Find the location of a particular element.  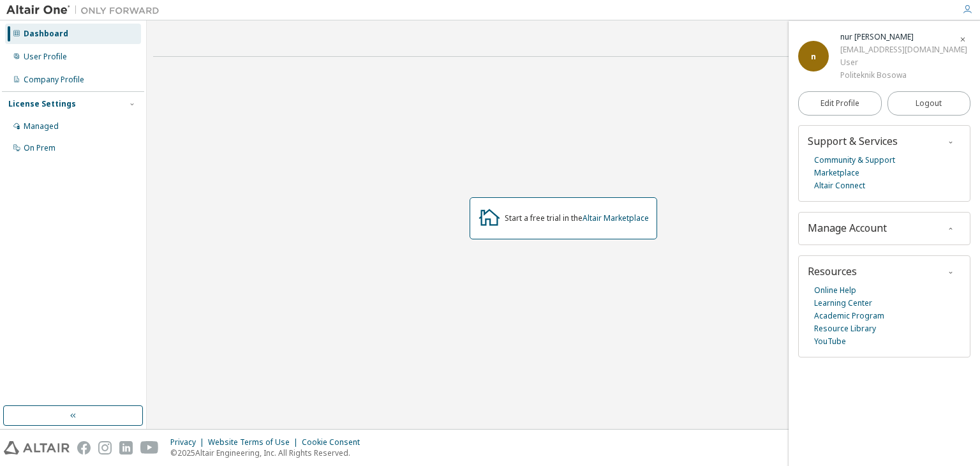

a: Online Help is located at coordinates (835, 290).